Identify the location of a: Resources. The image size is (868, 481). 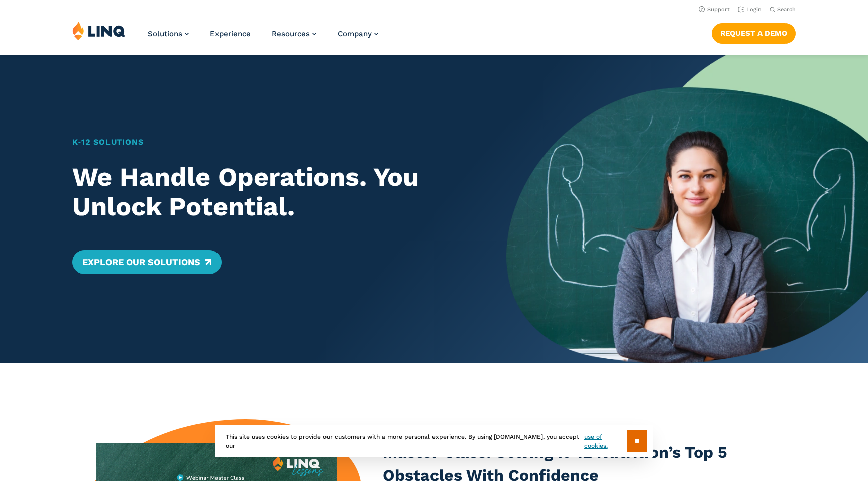
(294, 33).